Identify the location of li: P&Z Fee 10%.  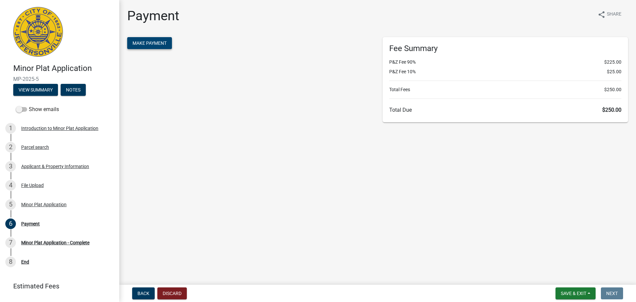
(506, 72).